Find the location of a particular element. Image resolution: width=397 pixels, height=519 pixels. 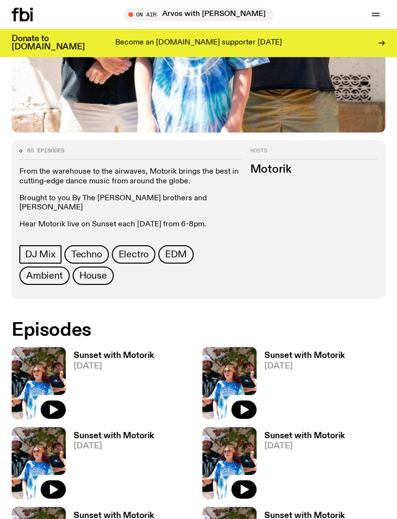

a: Ambient is located at coordinates (45, 276).